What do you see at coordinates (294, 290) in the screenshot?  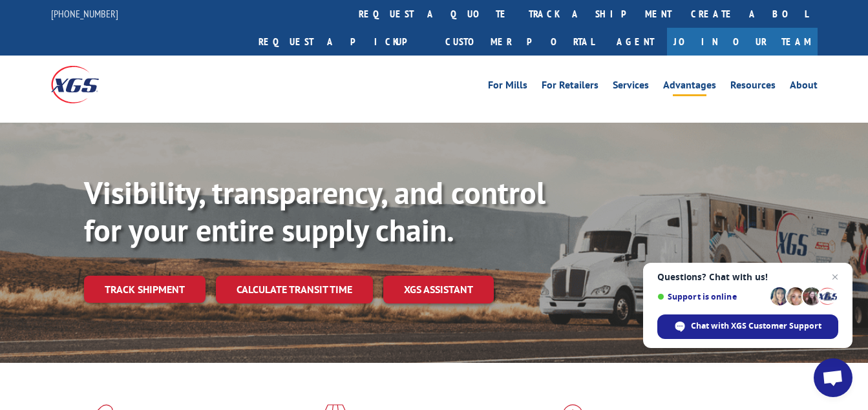 I see `a: Calculate transit time` at bounding box center [294, 290].